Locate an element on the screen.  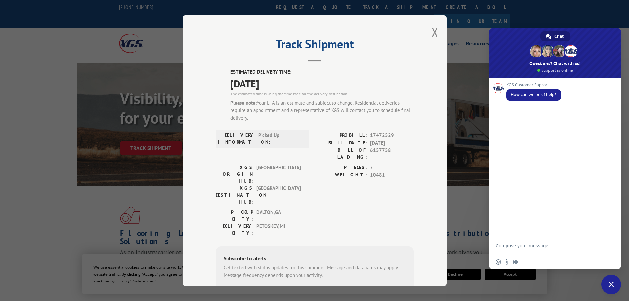
span: 7 is located at coordinates (392, 167).